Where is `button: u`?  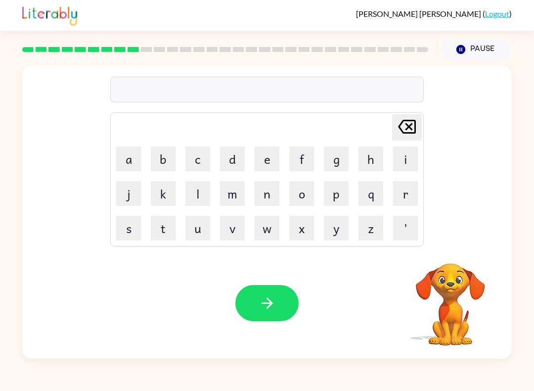
button: u is located at coordinates (198, 228).